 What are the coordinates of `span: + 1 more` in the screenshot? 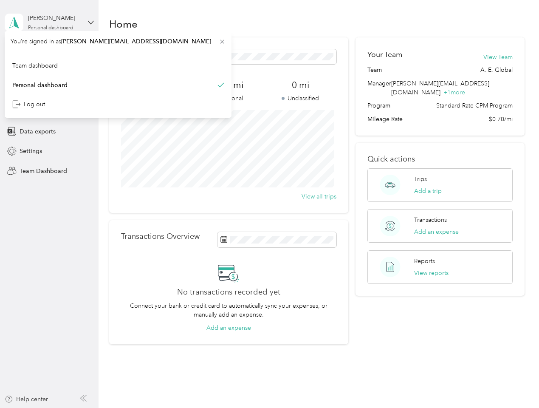 It's located at (454, 92).